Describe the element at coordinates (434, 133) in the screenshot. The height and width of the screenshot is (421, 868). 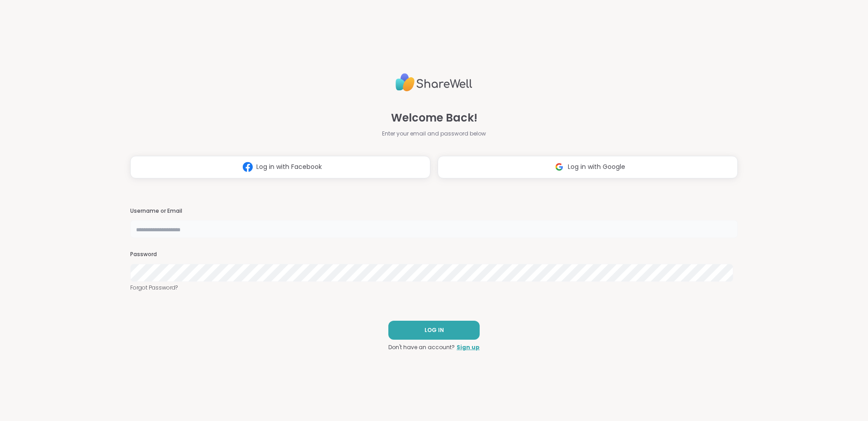
I see `span: Enter your email and password below` at that location.